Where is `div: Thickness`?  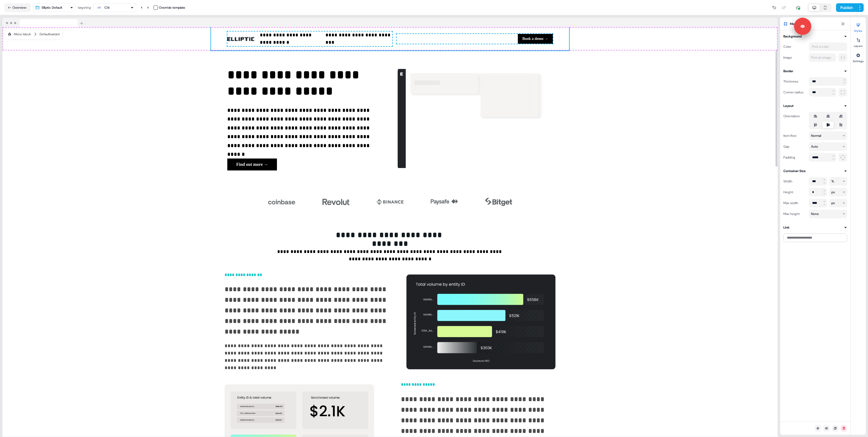 div: Thickness is located at coordinates (795, 81).